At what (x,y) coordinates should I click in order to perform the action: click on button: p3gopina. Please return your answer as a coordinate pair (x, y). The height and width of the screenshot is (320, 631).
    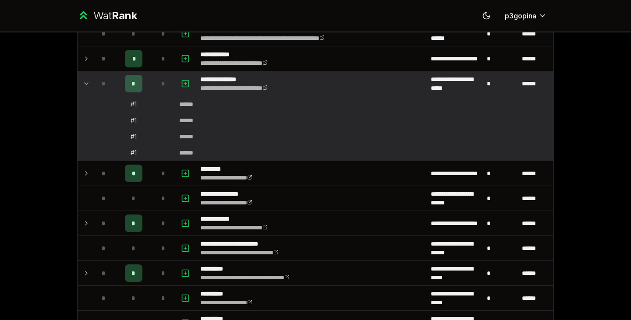
    Looking at the image, I should click on (526, 16).